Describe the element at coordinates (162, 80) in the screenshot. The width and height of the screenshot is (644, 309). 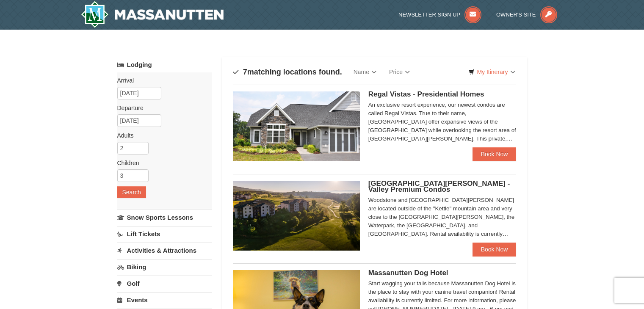
I see `label: Arrival` at that location.